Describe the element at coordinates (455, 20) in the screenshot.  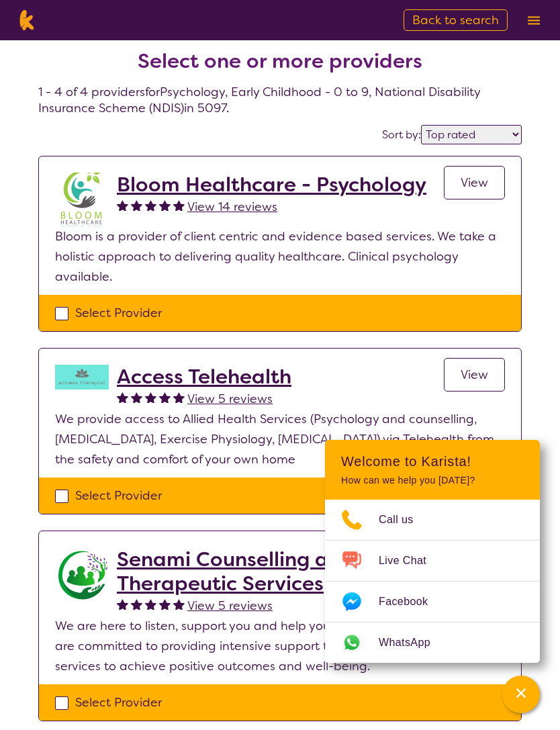
I see `span: Back to search` at that location.